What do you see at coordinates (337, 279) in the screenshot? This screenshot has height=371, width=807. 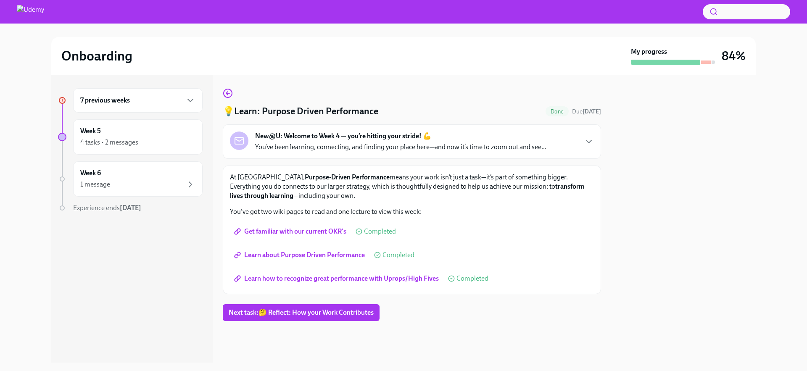 I see `span: Learn how to recognize great performance with Uprops/High Fives` at bounding box center [337, 279].